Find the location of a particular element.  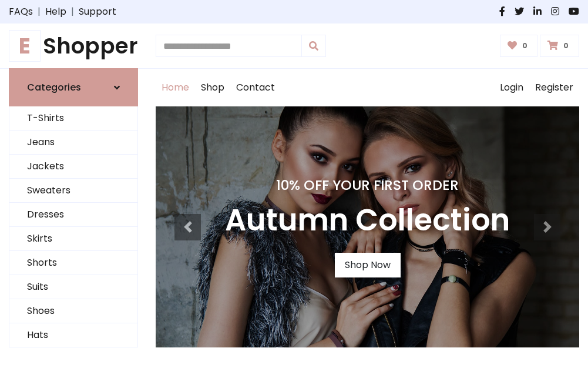

a: Dresses is located at coordinates (74, 214).